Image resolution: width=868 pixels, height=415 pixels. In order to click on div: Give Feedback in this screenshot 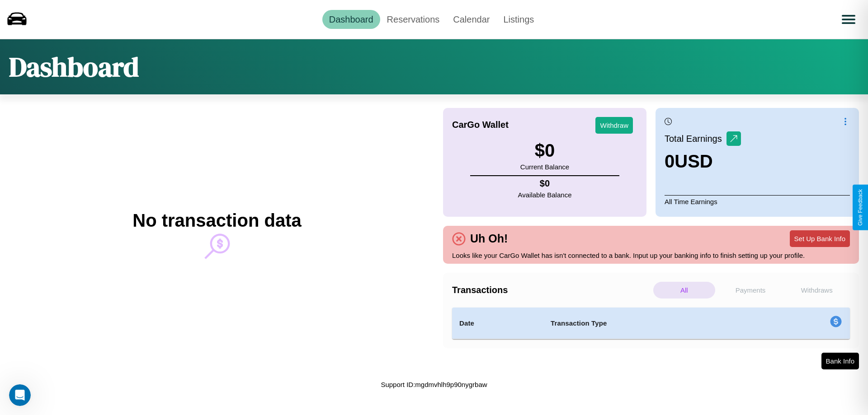, I will do `click(860, 207)`.